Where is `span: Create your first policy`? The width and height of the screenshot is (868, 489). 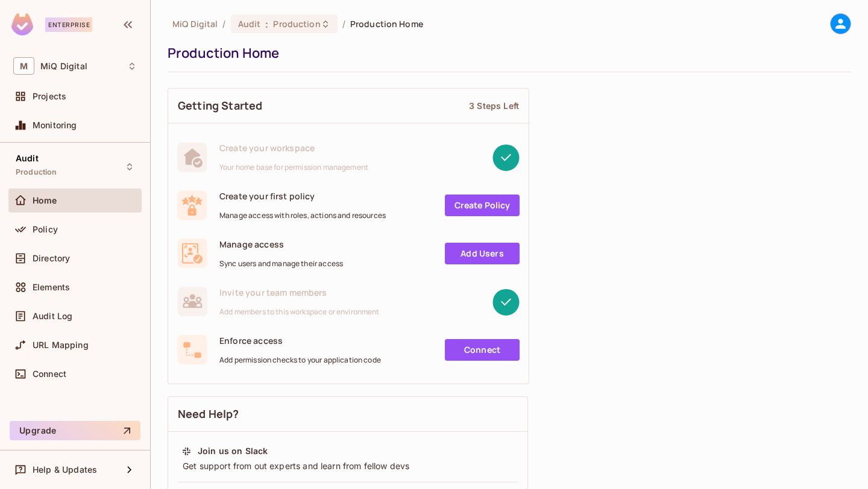
span: Create your first policy is located at coordinates (303, 196).